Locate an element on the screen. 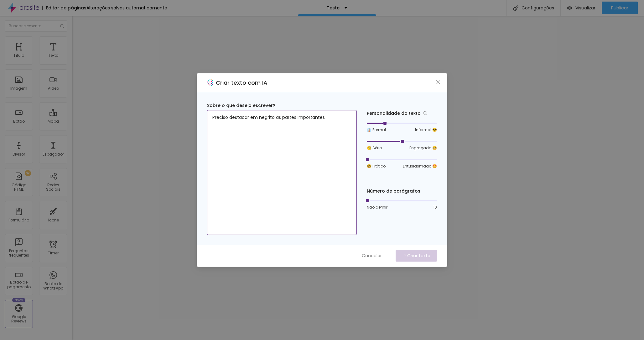 The height and width of the screenshot is (340, 644). h2: Criar texto com IA is located at coordinates (242, 82).